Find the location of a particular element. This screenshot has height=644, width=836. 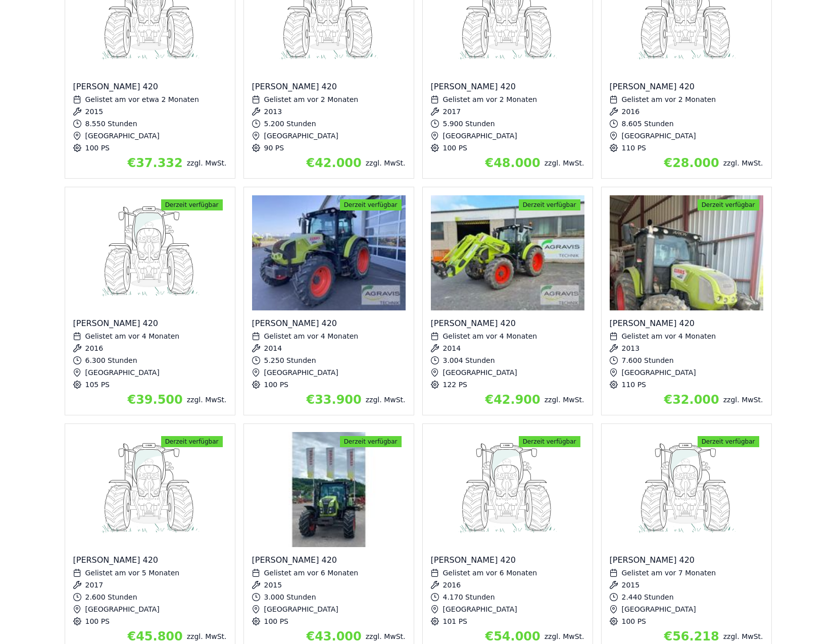

span: 8.550 Stunden is located at coordinates (111, 124).